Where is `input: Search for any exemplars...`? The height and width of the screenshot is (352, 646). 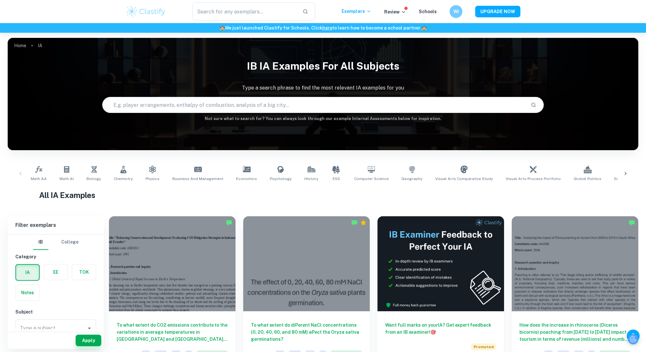 input: Search for any exemplars... is located at coordinates (245, 12).